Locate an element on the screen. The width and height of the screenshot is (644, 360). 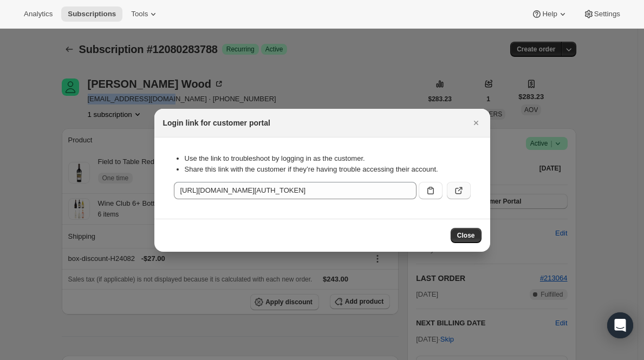
li: Use the link to troubleshoot by logging in as the customer. is located at coordinates (328, 159).